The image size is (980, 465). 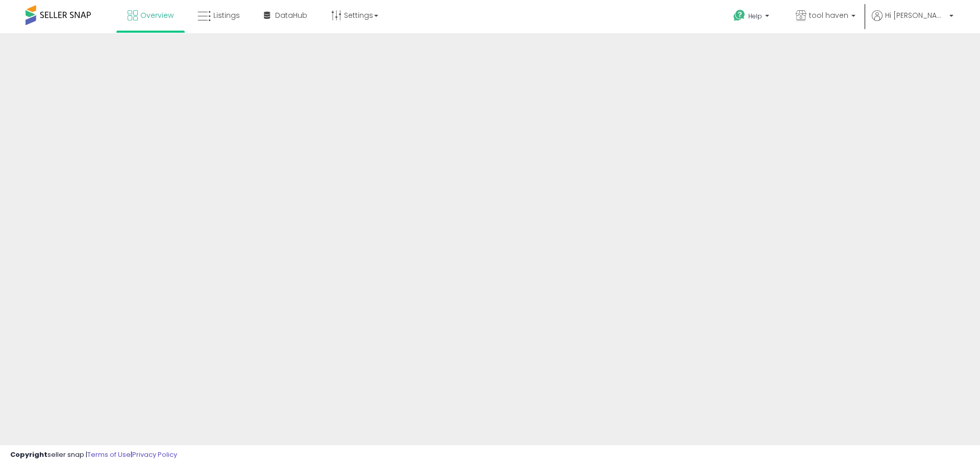 I want to click on a: Help, so click(x=752, y=18).